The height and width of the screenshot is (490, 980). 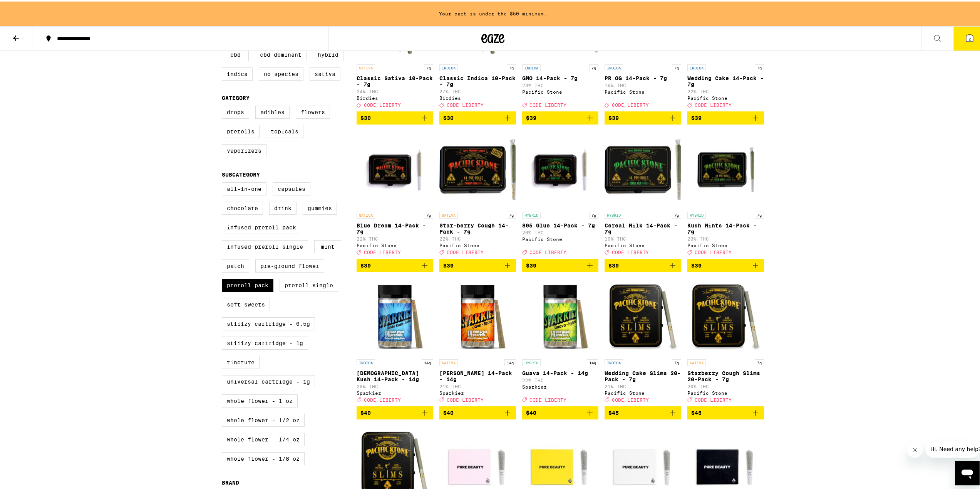 What do you see at coordinates (309, 283) in the screenshot?
I see `label: Preroll Single` at bounding box center [309, 283].